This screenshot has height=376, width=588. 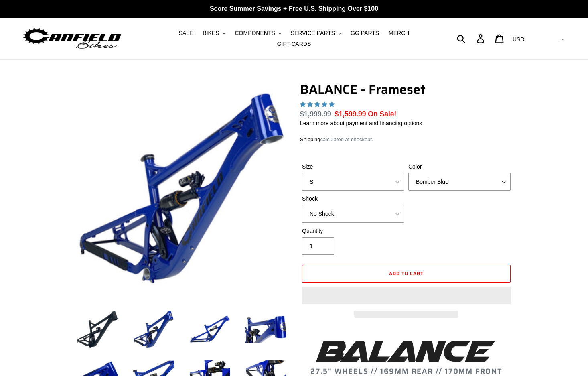 I want to click on a: GIFT CARDS, so click(x=294, y=44).